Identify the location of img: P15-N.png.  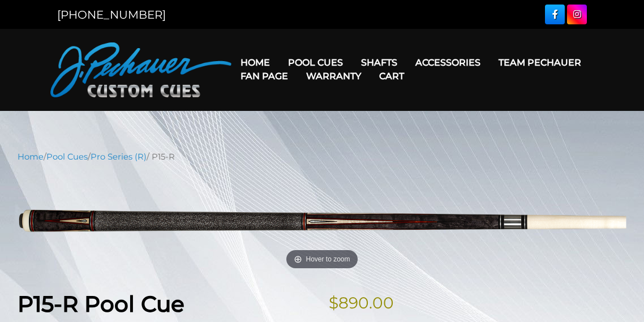
(322, 222).